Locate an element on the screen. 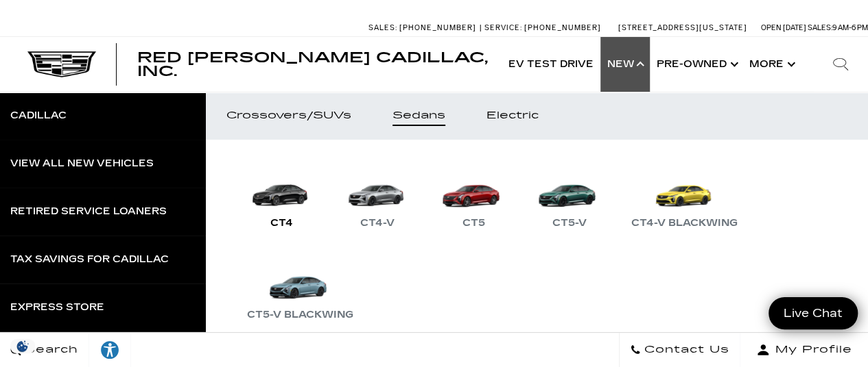  div: Crossovers/SUVs is located at coordinates (289, 116).